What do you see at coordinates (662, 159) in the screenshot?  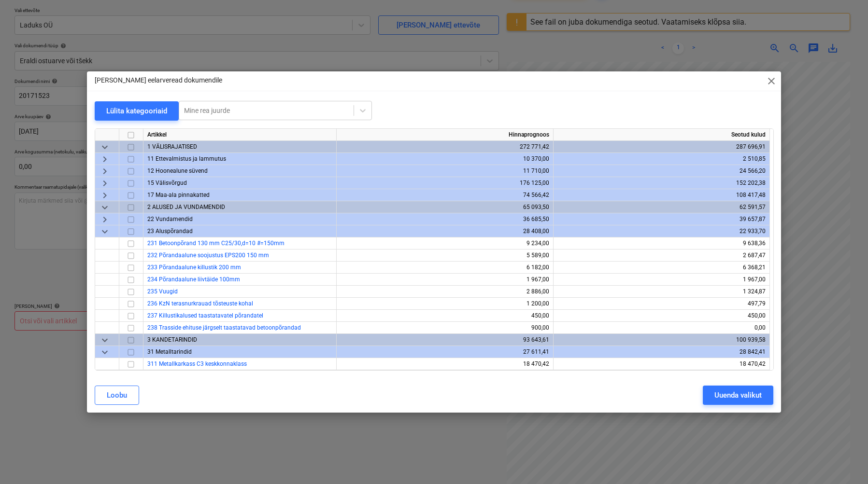 I see `div: 2 510,85` at bounding box center [662, 159].